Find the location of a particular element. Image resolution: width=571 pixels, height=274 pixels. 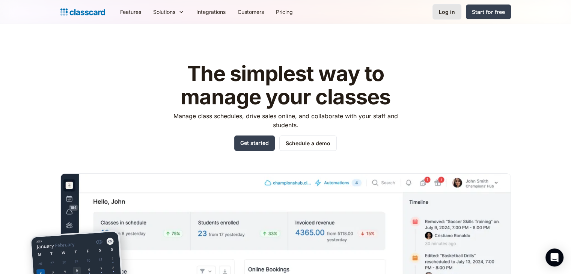

a: home is located at coordinates (83, 12).